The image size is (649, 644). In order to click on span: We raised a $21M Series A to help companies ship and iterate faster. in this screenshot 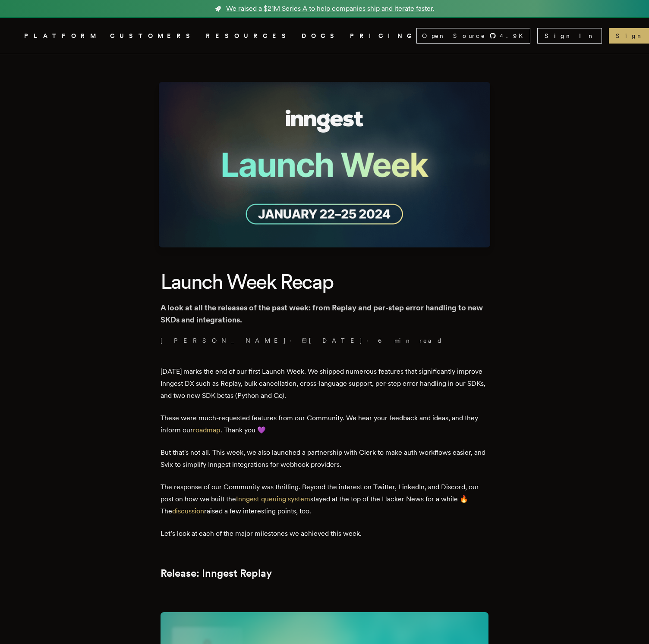, I will do `click(330, 9)`.